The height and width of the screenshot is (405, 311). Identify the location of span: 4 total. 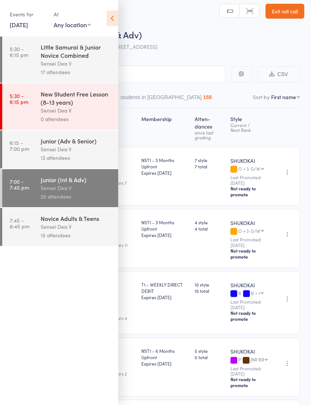
(209, 228).